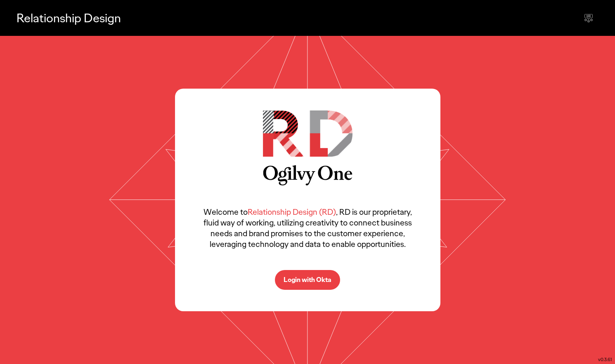 The width and height of the screenshot is (615, 364). I want to click on button: Login with Okta, so click(308, 281).